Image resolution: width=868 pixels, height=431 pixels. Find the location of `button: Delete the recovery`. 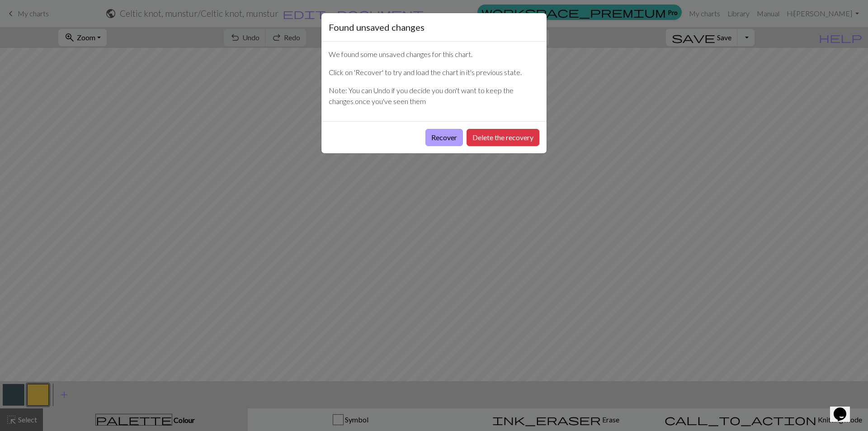

button: Delete the recovery is located at coordinates (503, 137).